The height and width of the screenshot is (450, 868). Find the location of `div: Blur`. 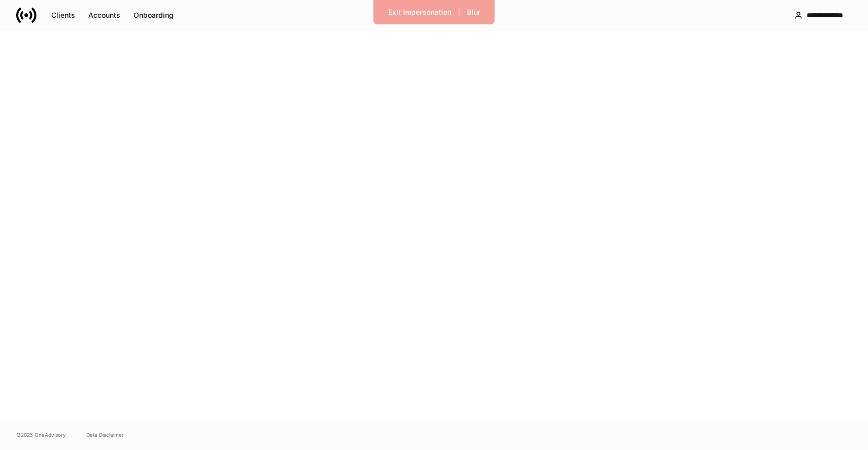

div: Blur is located at coordinates (474, 12).